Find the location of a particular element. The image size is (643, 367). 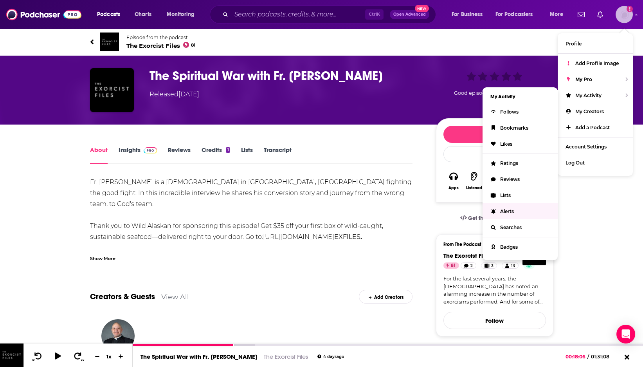

button: Follow is located at coordinates (495, 320).